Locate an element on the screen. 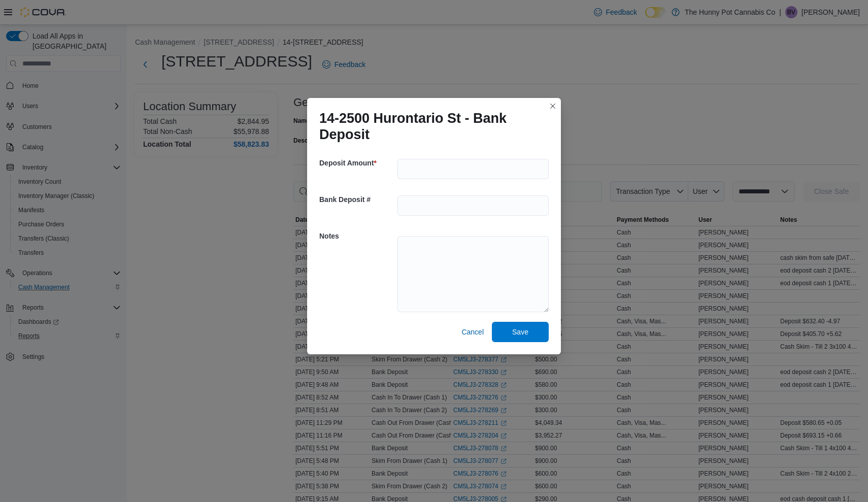  button: Save is located at coordinates (520, 332).